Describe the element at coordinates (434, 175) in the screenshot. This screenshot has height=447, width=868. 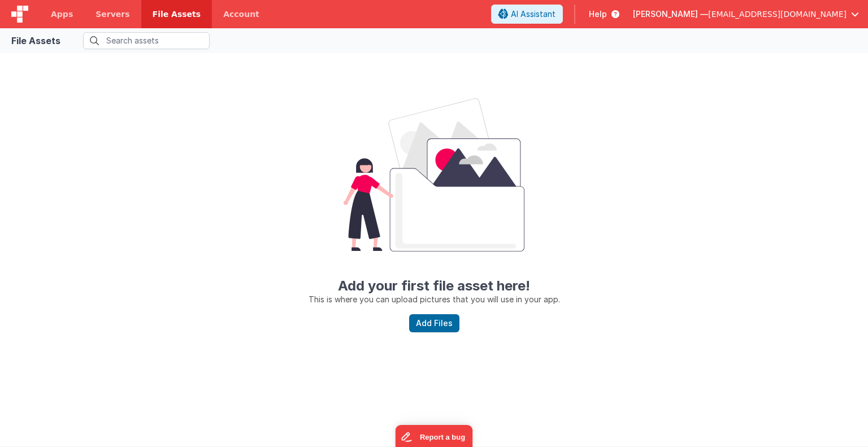
I see `img: Smiley face` at that location.